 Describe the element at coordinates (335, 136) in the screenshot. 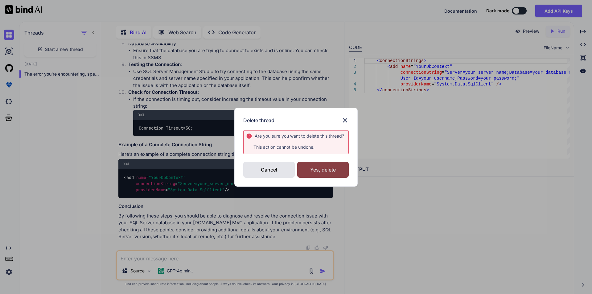

I see `span: thread` at that location.